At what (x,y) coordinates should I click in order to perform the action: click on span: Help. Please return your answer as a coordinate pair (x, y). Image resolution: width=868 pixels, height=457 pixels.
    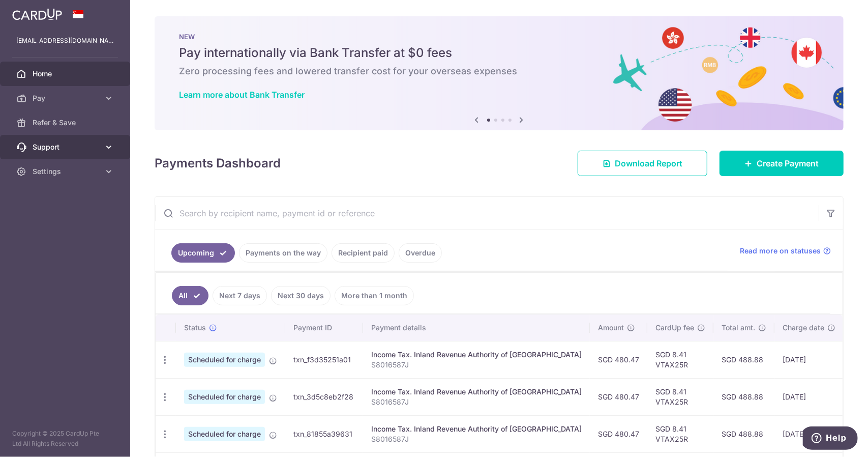
    Looking at the image, I should click on (33, 12).